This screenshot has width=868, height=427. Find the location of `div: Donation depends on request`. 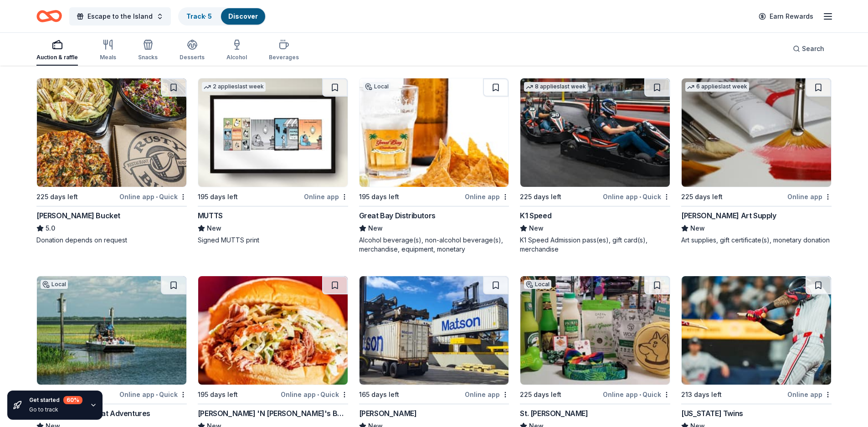

div: Donation depends on request is located at coordinates (112, 241).